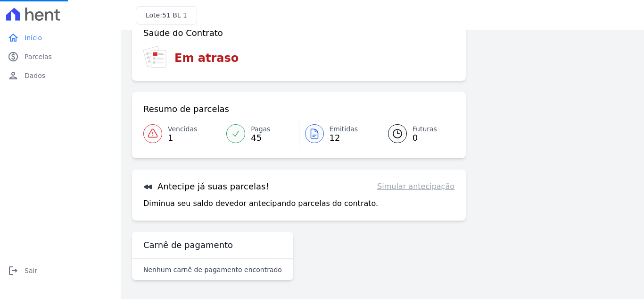  Describe the element at coordinates (206, 187) in the screenshot. I see `h3: Antecipe já suas parcelas!` at that location.